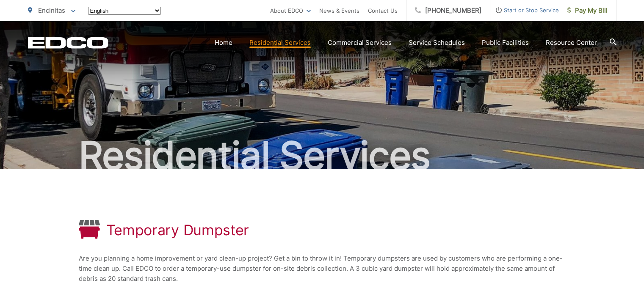  Describe the element at coordinates (322, 156) in the screenshot. I see `h2: Residential Services` at that location.